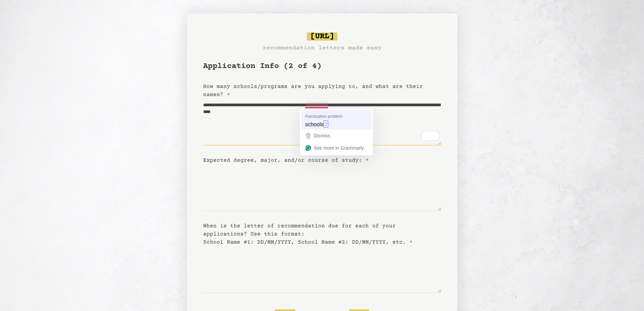  Describe the element at coordinates (286, 160) in the screenshot. I see `label: Expected degree, major, and/or course of study:` at that location.